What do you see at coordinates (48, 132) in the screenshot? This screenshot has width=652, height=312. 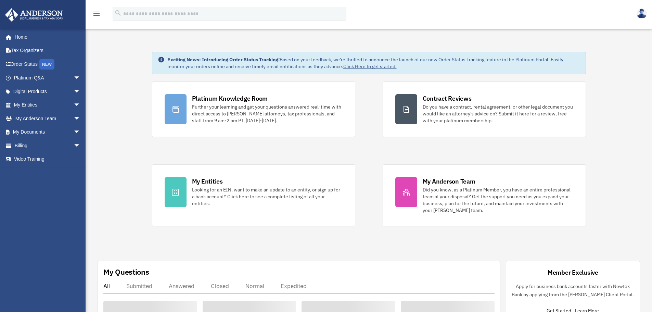 I see `a: My Documentsarrow_drop_down` at bounding box center [48, 132].